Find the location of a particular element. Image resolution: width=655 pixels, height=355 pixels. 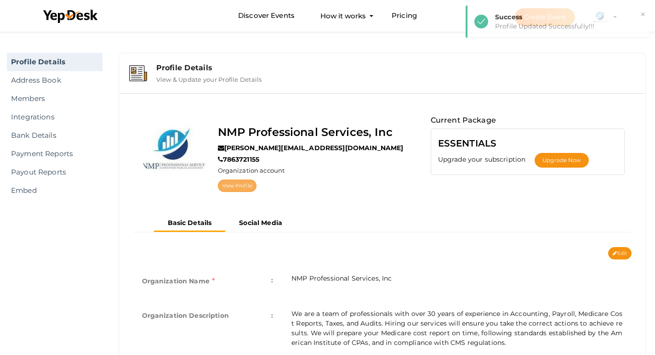

a: Pricing is located at coordinates (404, 16).